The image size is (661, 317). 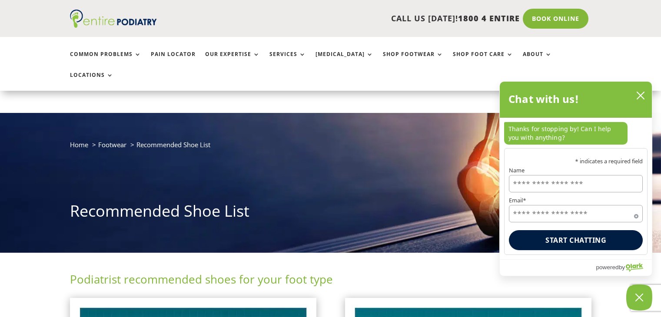 I want to click on label: Name, so click(x=576, y=170).